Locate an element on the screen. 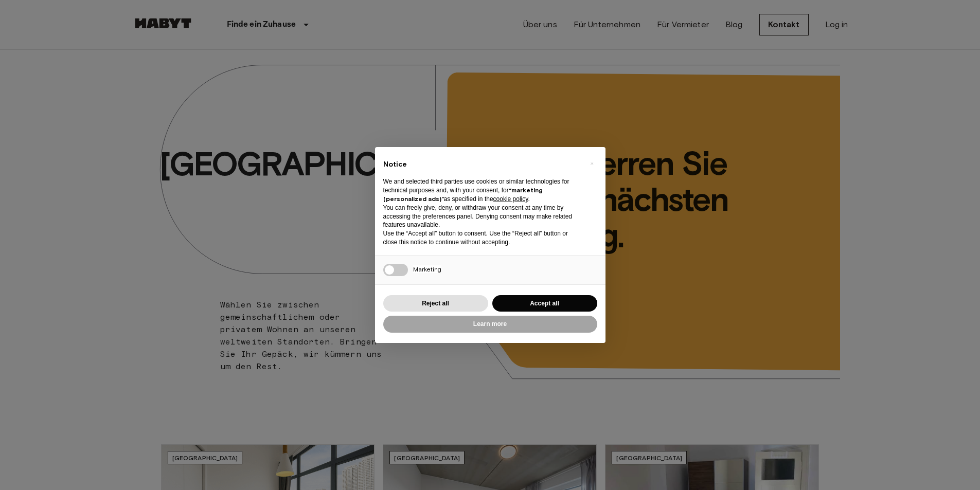 This screenshot has height=490, width=980. span: Marketing is located at coordinates (427, 269).